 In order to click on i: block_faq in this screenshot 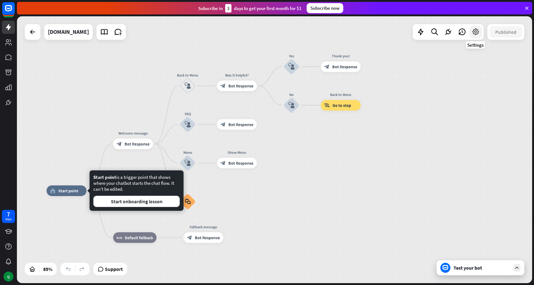, I will do `click(188, 202)`.